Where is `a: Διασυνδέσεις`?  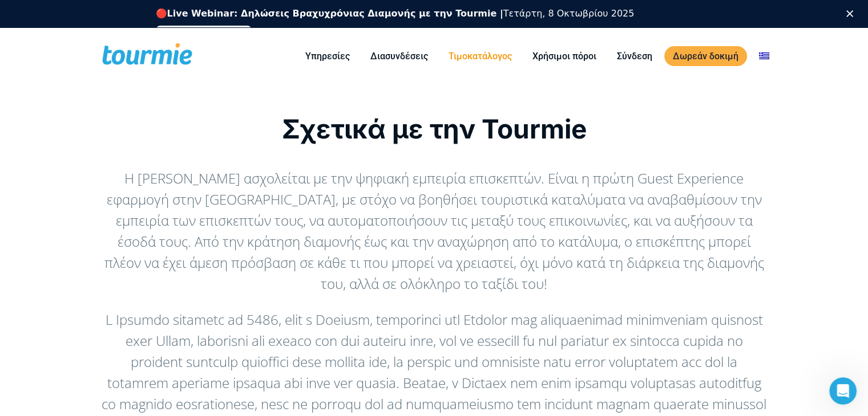 a: Διασυνδέσεις is located at coordinates (399, 56).